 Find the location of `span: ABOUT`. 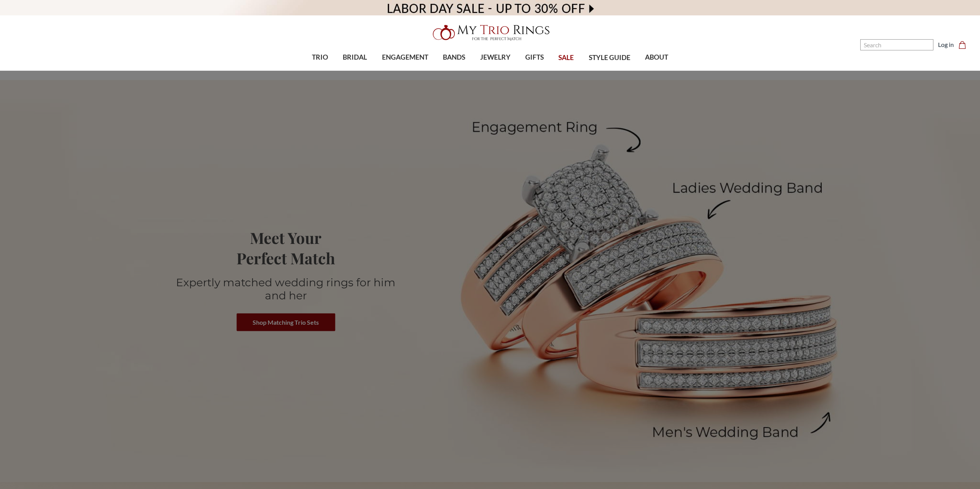

span: ABOUT is located at coordinates (656, 58).